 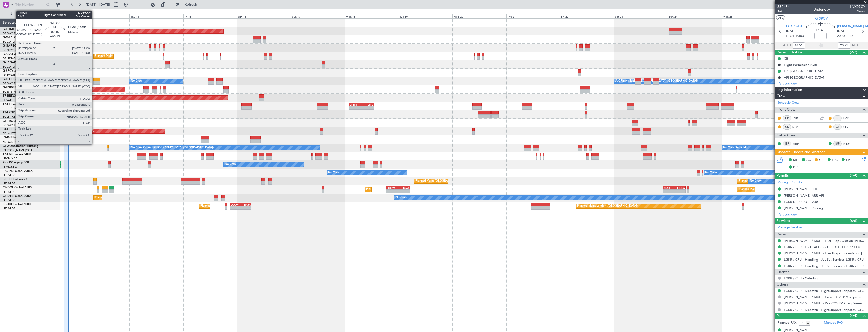 What do you see at coordinates (9, 59) in the screenshot?
I see `a: EGLF/FAB` at bounding box center [9, 59].